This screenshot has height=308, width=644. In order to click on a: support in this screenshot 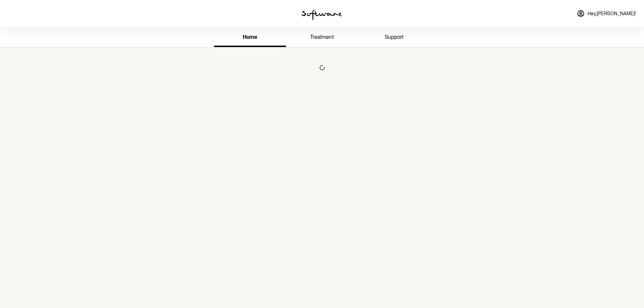, I will do `click(394, 38)`.